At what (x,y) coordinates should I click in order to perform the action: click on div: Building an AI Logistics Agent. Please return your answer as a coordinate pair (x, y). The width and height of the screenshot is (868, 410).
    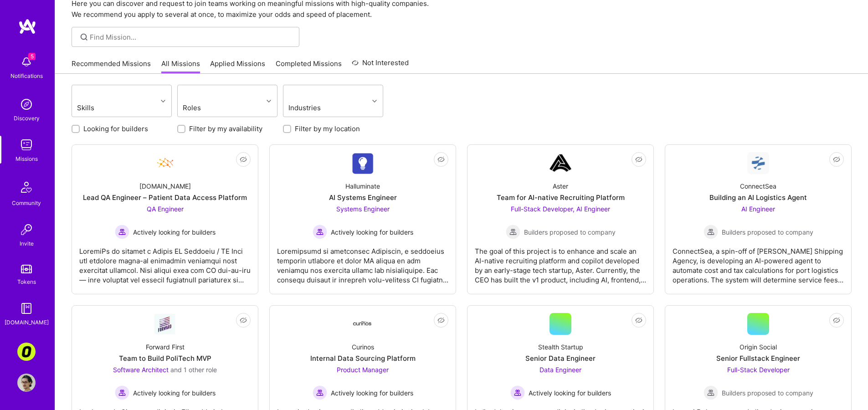
    Looking at the image, I should click on (758, 197).